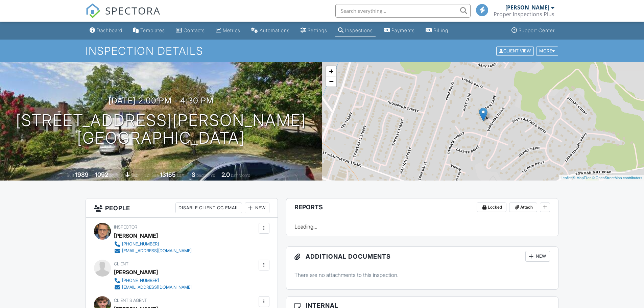 The height and width of the screenshot is (308, 644). What do you see at coordinates (331, 71) in the screenshot?
I see `a: Zoom in` at bounding box center [331, 71].